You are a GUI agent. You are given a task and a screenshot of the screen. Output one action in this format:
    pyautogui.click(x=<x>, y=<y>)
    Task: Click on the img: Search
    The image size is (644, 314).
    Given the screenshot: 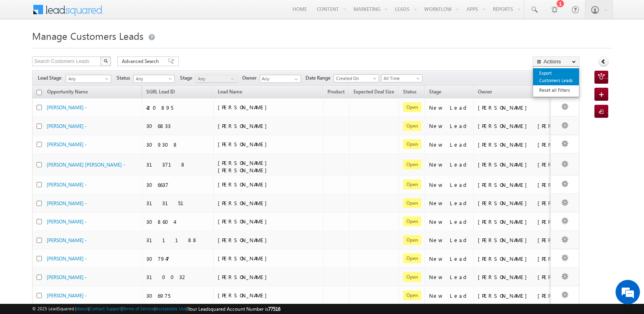 What is the action you would take?
    pyautogui.click(x=105, y=61)
    